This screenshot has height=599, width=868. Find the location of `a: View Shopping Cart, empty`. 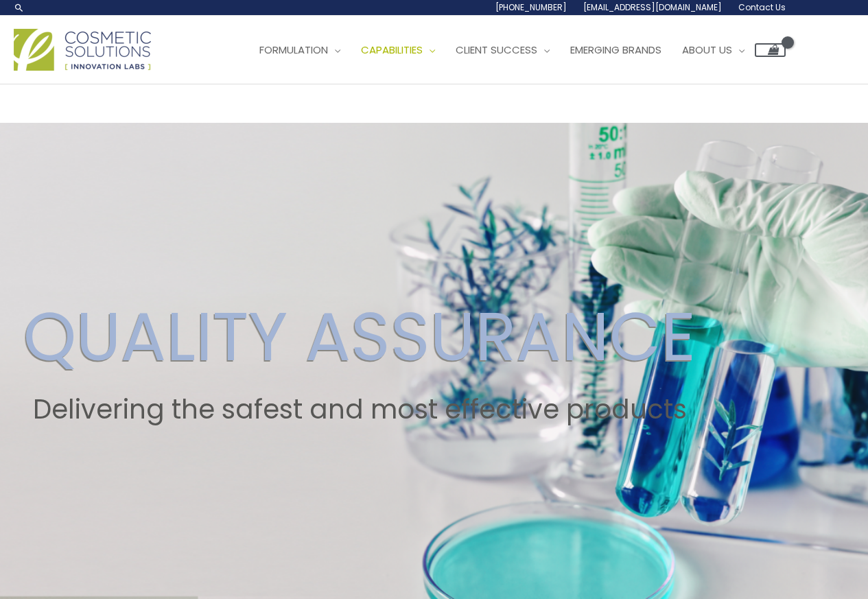

a: View Shopping Cart, empty is located at coordinates (770, 50).